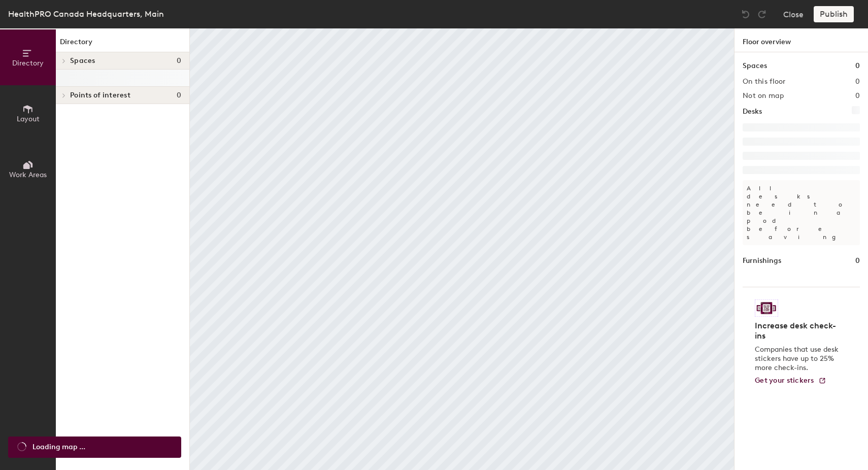 Image resolution: width=868 pixels, height=470 pixels. I want to click on span: Spaces, so click(83, 61).